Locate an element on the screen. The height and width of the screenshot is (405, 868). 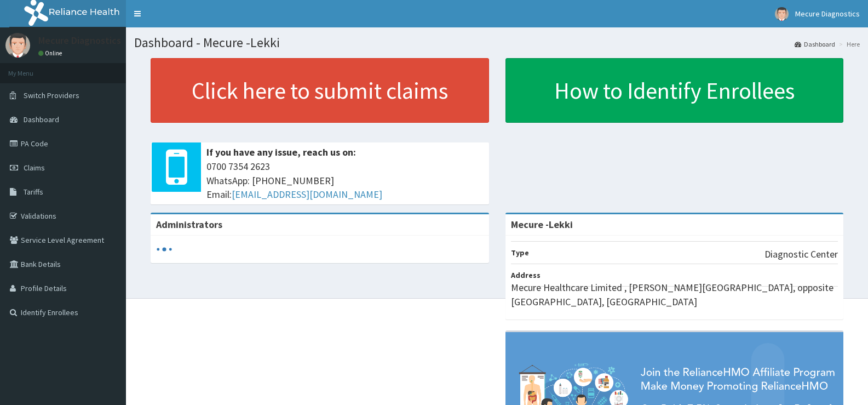
a: Click here to submit claims is located at coordinates (320, 90).